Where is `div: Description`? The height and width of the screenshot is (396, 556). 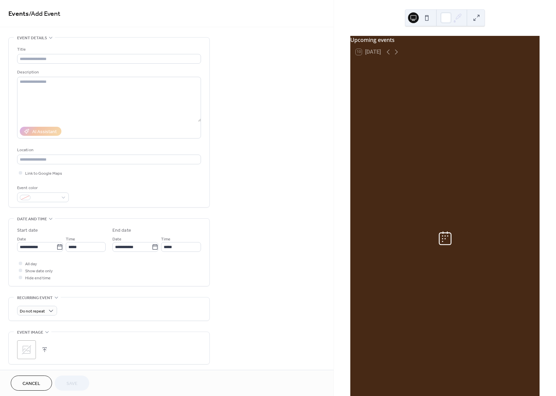 div: Description is located at coordinates (108, 72).